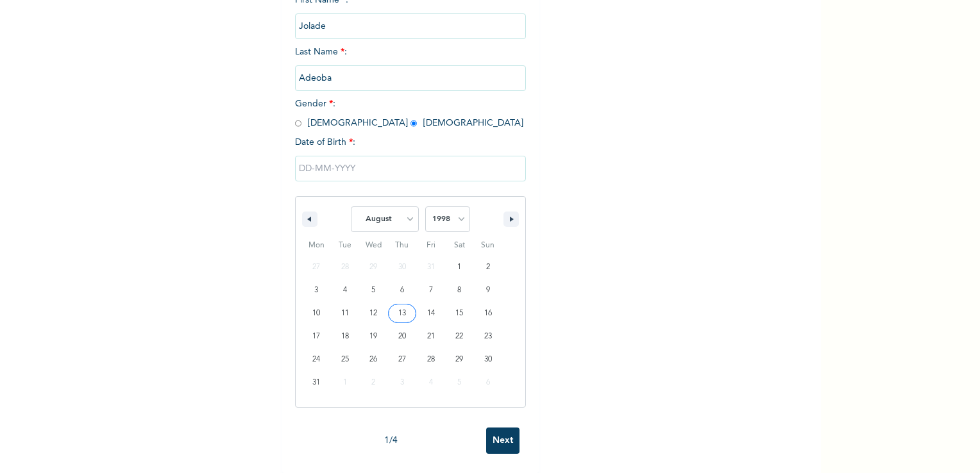 The image size is (980, 473). Describe the element at coordinates (503, 440) in the screenshot. I see `input: Next` at that location.